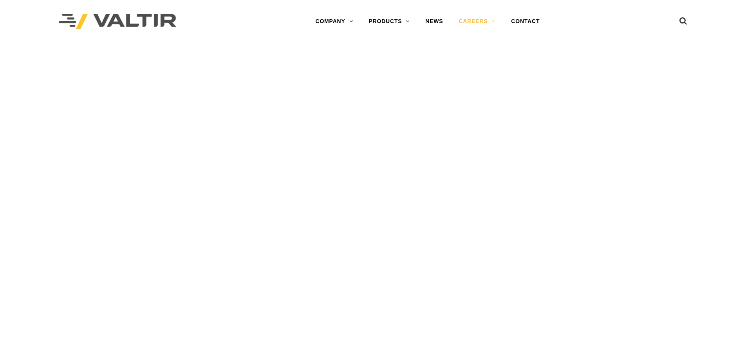 This screenshot has width=746, height=353. Describe the element at coordinates (434, 22) in the screenshot. I see `a: NEWS` at that location.